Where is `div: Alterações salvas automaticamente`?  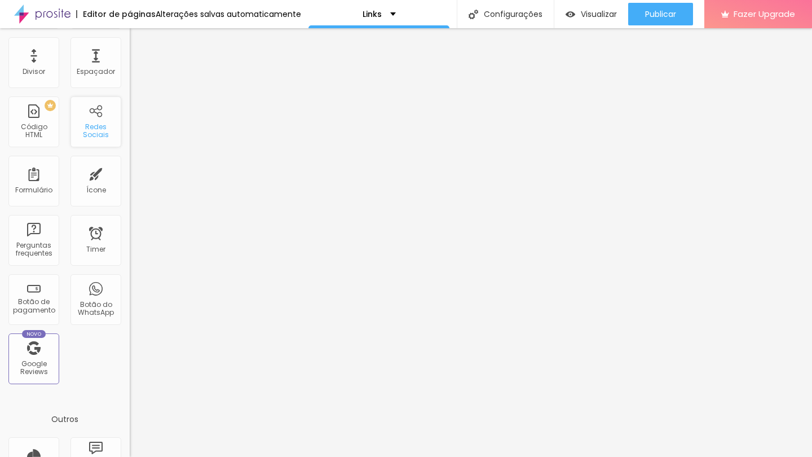 div: Alterações salvas automaticamente is located at coordinates (229, 14).